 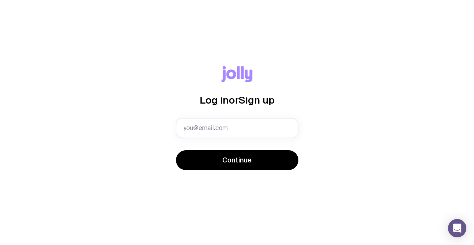 What do you see at coordinates (257, 100) in the screenshot?
I see `span: Sign up` at bounding box center [257, 100].